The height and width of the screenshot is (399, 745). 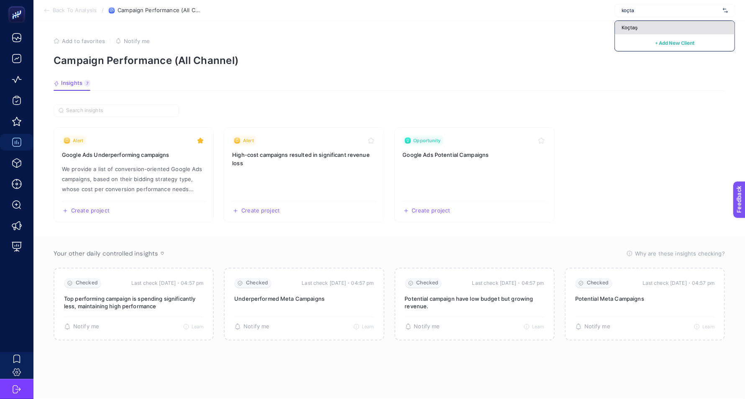 What do you see at coordinates (106, 253) in the screenshot?
I see `span: Your other daily controlled insights` at bounding box center [106, 253].